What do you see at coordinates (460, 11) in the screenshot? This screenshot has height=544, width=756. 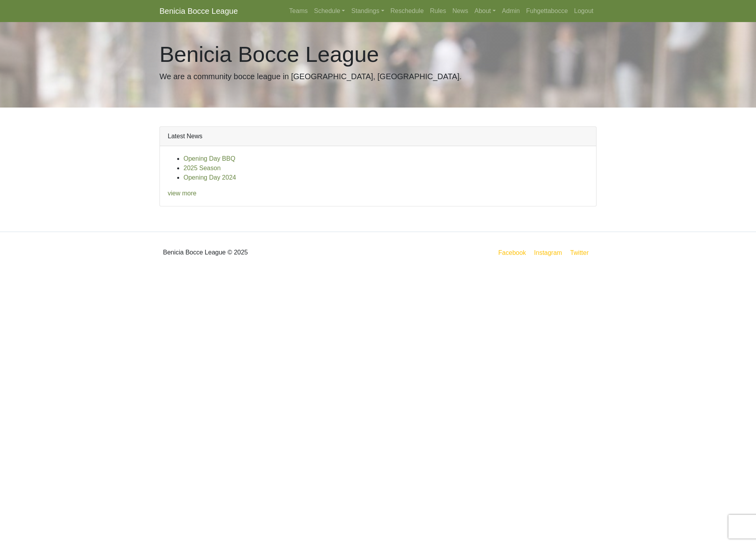 I see `a: News` at bounding box center [460, 11].